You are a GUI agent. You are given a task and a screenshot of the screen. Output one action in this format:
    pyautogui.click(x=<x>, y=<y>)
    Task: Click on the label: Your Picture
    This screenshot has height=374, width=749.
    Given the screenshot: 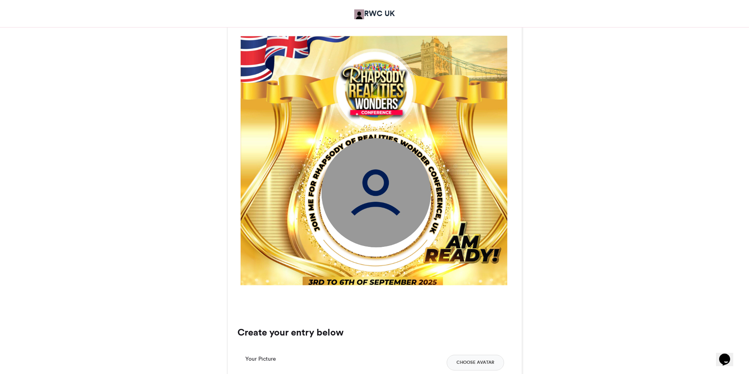 What is the action you would take?
    pyautogui.click(x=261, y=359)
    